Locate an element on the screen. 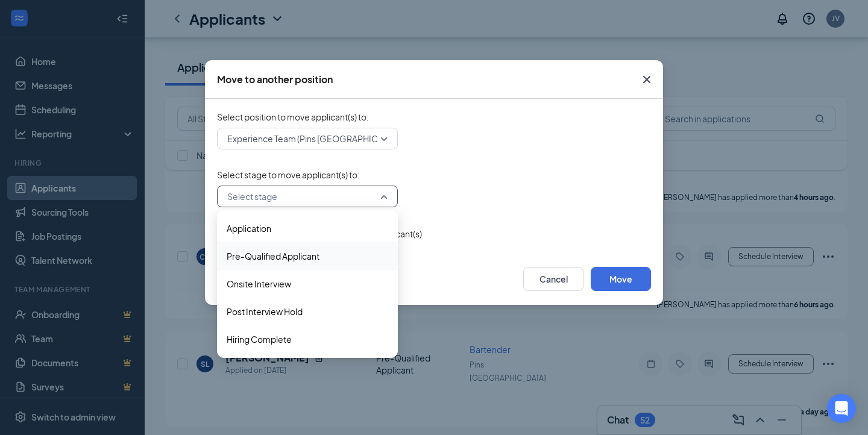 The height and width of the screenshot is (435, 868). span: Select stage to move applicant(s) to : is located at coordinates (434, 175).